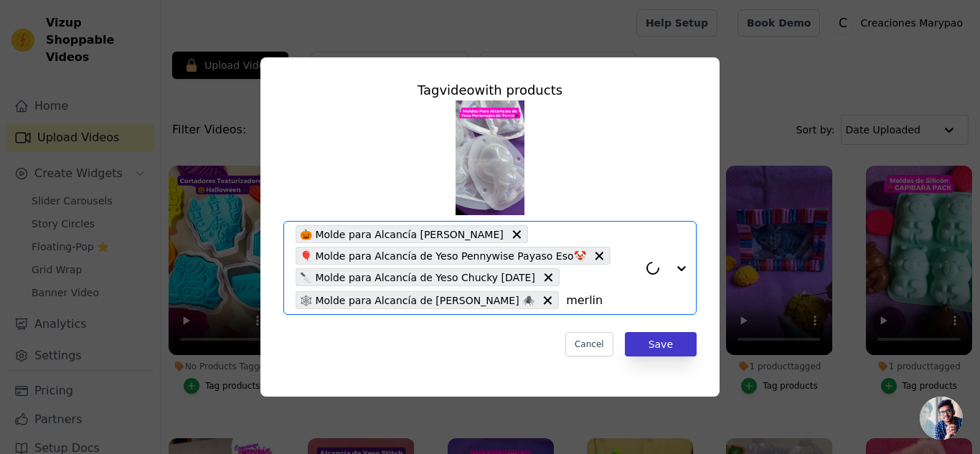  I want to click on div: Chat abierto, so click(941, 418).